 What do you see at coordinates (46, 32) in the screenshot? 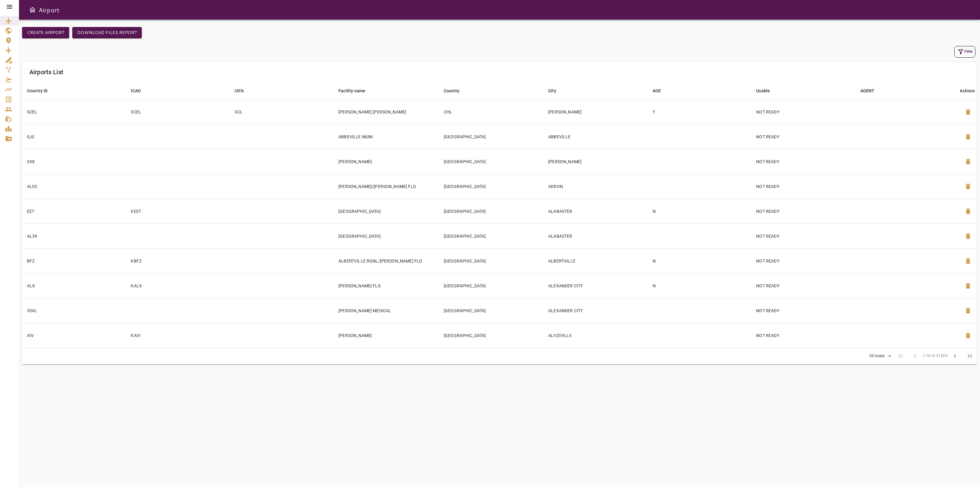
I see `button: Create airport` at bounding box center [46, 32].